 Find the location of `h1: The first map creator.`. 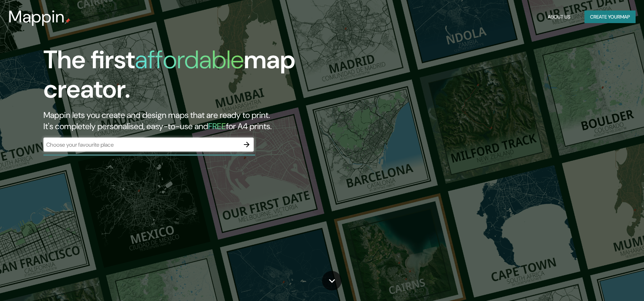

h1: The first map creator. is located at coordinates (204, 78).